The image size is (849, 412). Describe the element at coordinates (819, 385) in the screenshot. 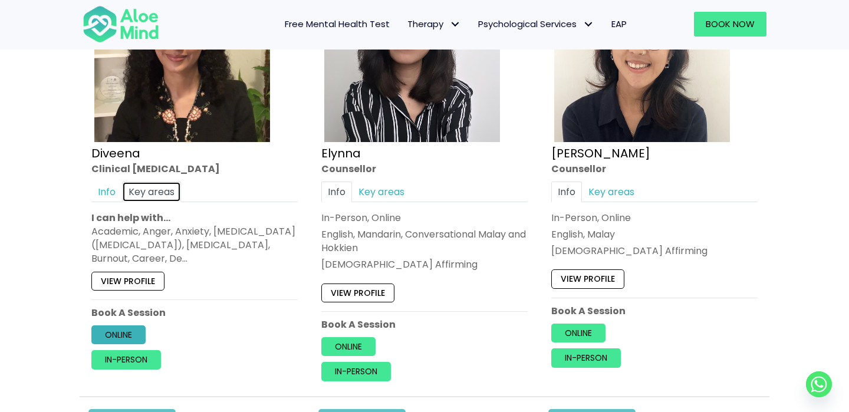

I see `a: Whatsapp` at that location.